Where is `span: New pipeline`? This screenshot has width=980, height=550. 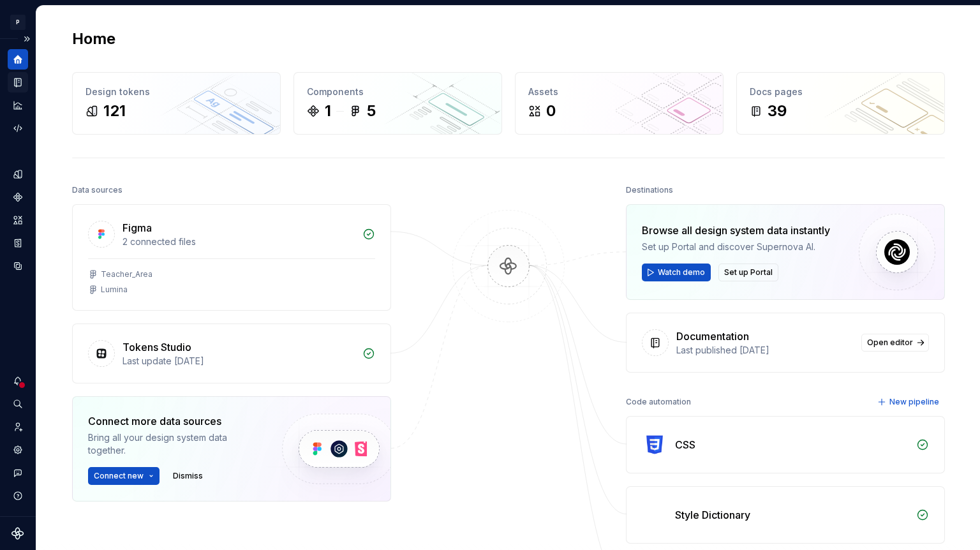 span: New pipeline is located at coordinates (914, 402).